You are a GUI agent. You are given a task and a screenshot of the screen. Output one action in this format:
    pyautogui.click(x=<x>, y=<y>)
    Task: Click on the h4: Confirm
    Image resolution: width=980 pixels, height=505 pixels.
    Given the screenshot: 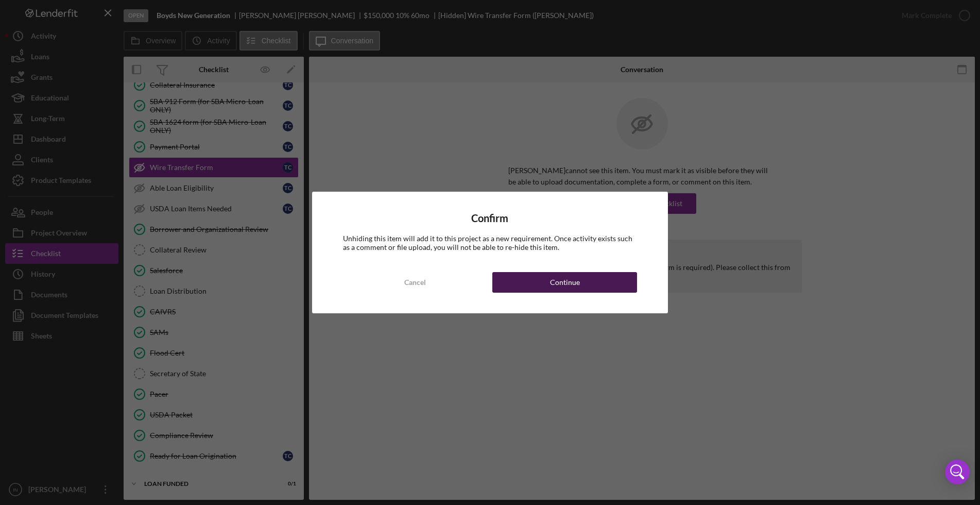 What is the action you would take?
    pyautogui.click(x=490, y=218)
    